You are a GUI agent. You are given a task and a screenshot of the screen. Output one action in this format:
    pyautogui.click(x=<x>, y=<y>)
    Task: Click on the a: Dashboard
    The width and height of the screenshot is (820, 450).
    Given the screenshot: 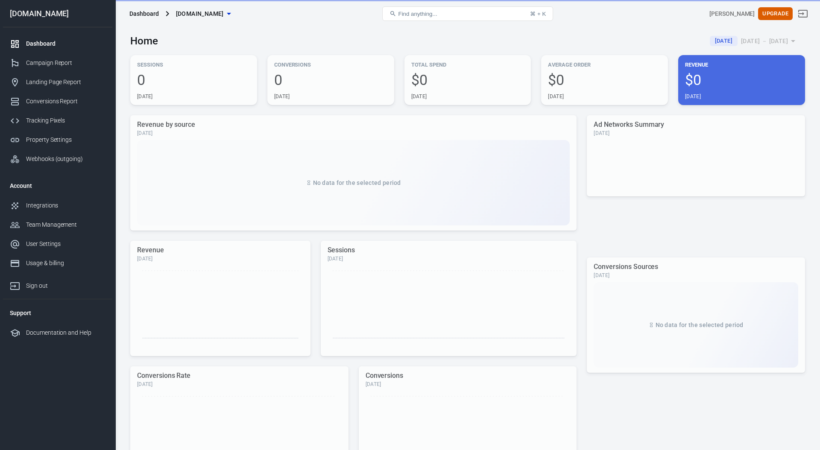 What is the action you would take?
    pyautogui.click(x=58, y=44)
    